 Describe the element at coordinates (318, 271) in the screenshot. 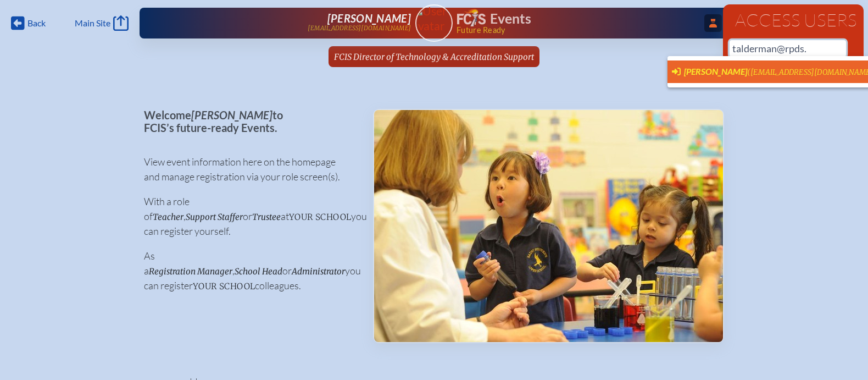

I see `span: Administrator` at that location.